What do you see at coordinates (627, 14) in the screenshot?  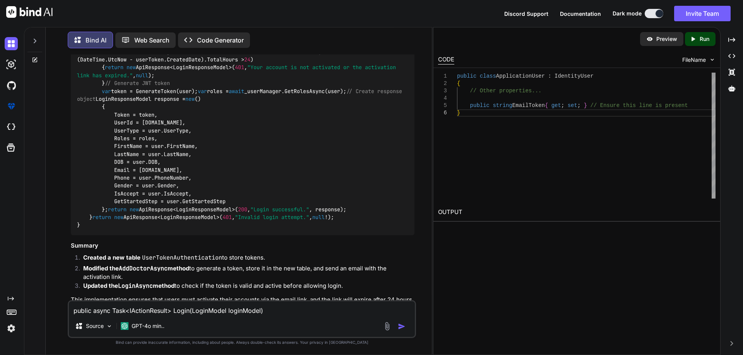 I see `span: Dark mode` at bounding box center [627, 14].